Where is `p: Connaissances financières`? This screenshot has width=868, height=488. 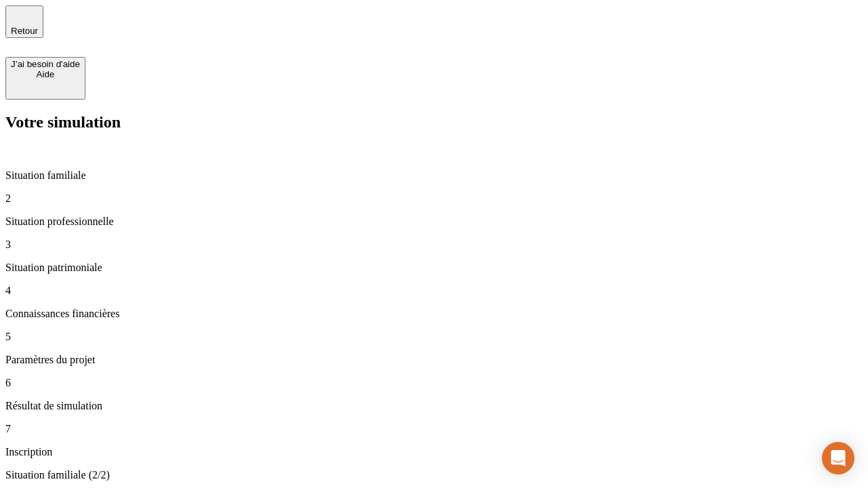 p: Connaissances financières is located at coordinates (434, 314).